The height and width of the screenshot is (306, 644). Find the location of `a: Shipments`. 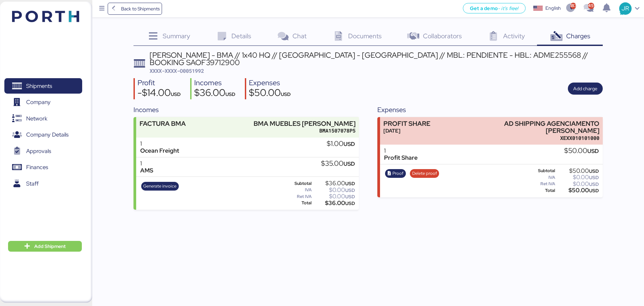

a: Shipments is located at coordinates (43, 86).